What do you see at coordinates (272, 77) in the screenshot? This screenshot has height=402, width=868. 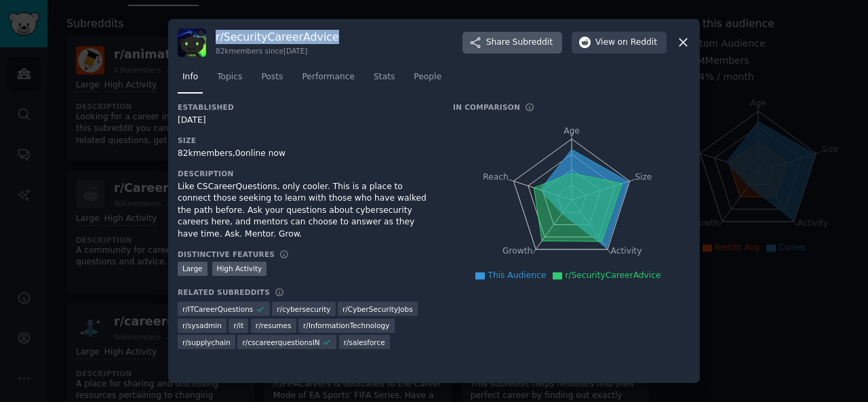 I see `span: Posts` at bounding box center [272, 77].